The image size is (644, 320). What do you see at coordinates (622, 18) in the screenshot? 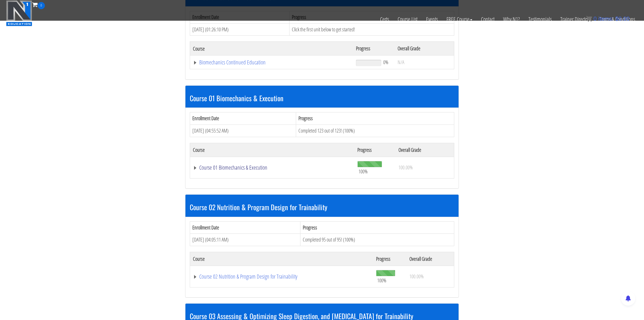
I see `bdi: 0.00` at bounding box center [622, 18].